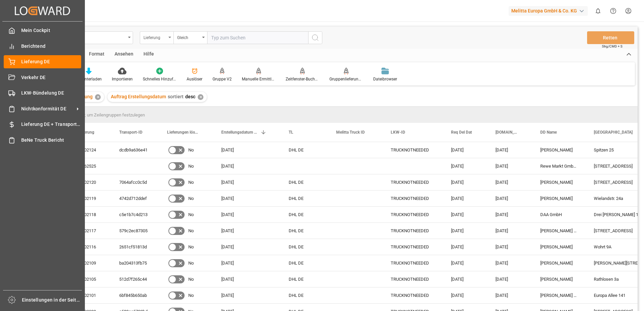 This screenshot has height=311, width=644. What do you see at coordinates (385, 79) in the screenshot?
I see `div: Dateibrowser` at bounding box center [385, 79].